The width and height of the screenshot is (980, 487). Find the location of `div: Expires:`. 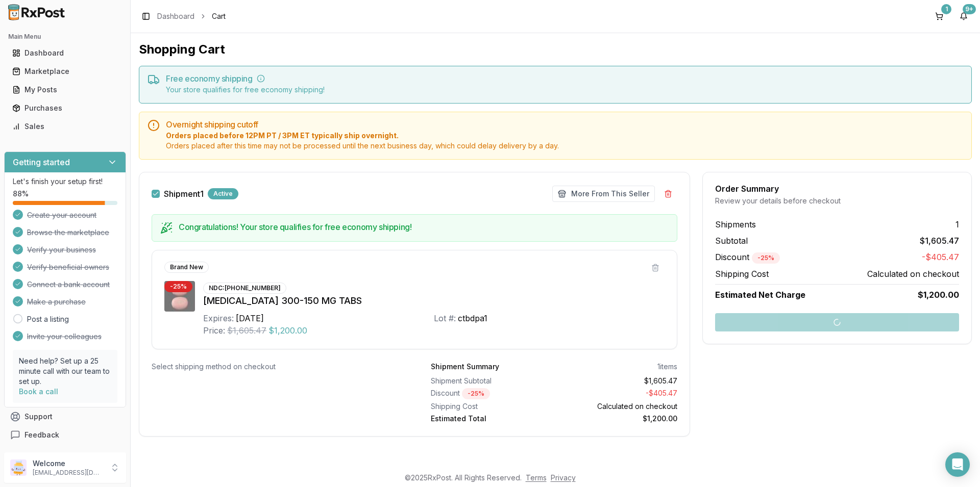

div: Expires: is located at coordinates (219, 318).